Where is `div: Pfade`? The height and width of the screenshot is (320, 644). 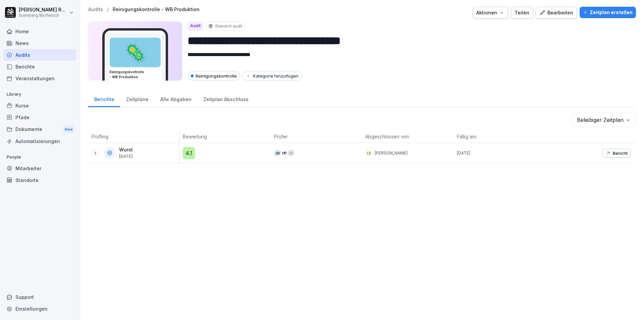
div: Pfade is located at coordinates (40, 117).